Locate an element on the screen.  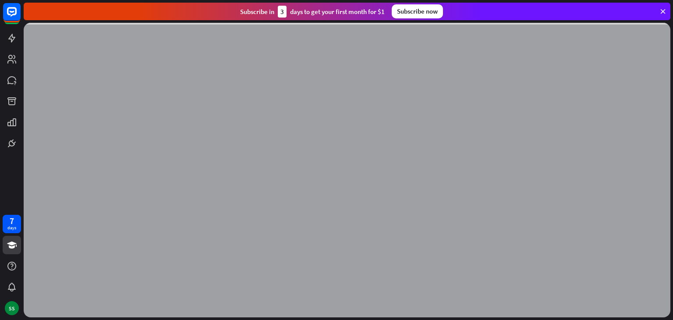
div: Subscribe in days to get your first month for $1 is located at coordinates (312, 11).